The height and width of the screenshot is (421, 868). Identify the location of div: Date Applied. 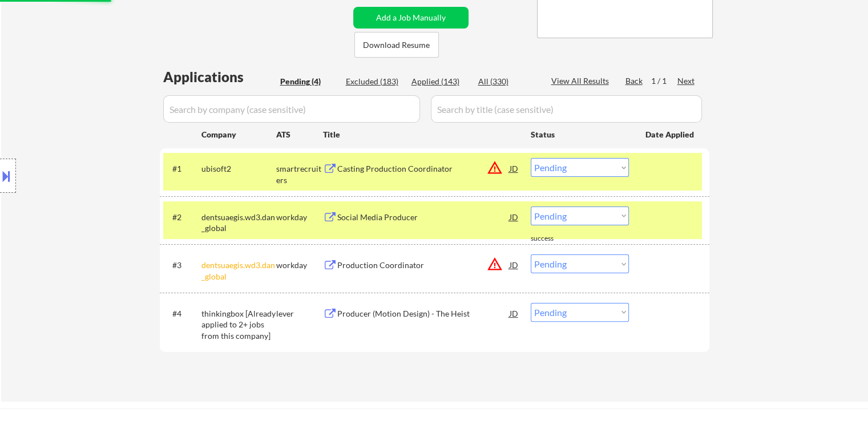
(670, 135).